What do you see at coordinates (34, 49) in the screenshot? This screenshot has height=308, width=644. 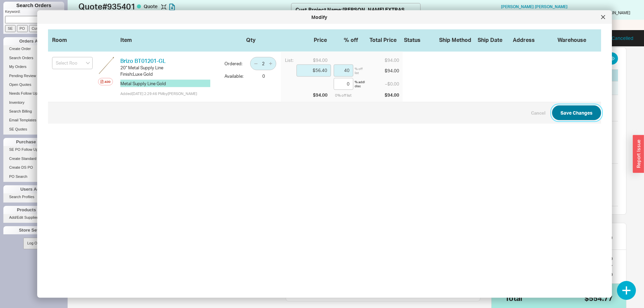 I see `a: Create Order` at bounding box center [34, 49].